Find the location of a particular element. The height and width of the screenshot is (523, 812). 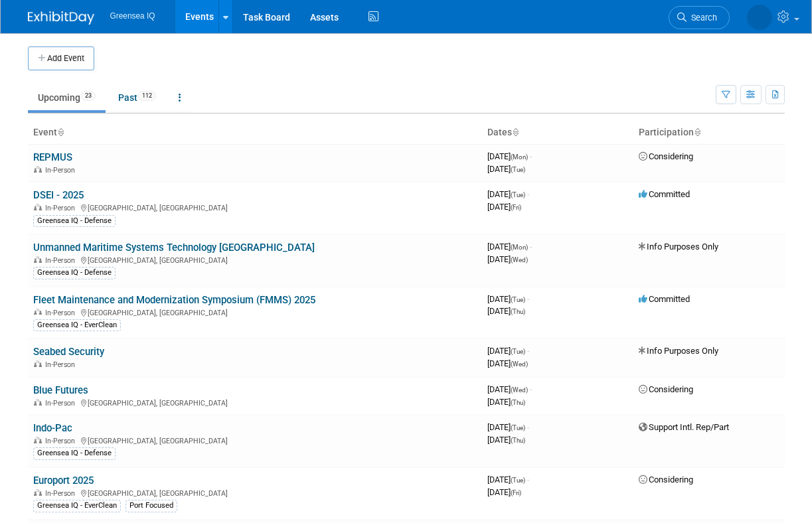

span: Greensea IQ is located at coordinates (133, 15).